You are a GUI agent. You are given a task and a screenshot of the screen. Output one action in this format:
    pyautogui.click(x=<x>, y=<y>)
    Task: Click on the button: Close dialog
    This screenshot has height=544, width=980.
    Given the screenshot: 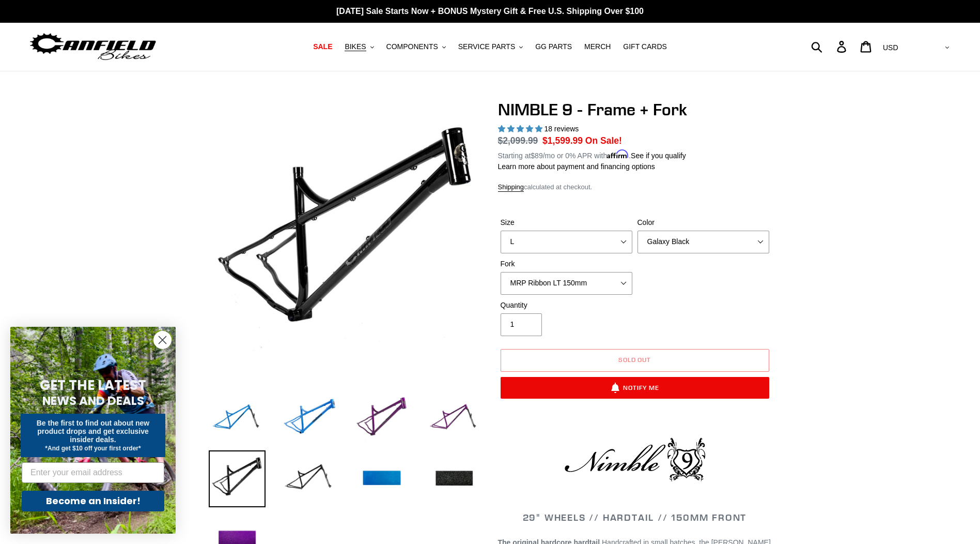 What is the action you would take?
    pyautogui.click(x=163, y=340)
    